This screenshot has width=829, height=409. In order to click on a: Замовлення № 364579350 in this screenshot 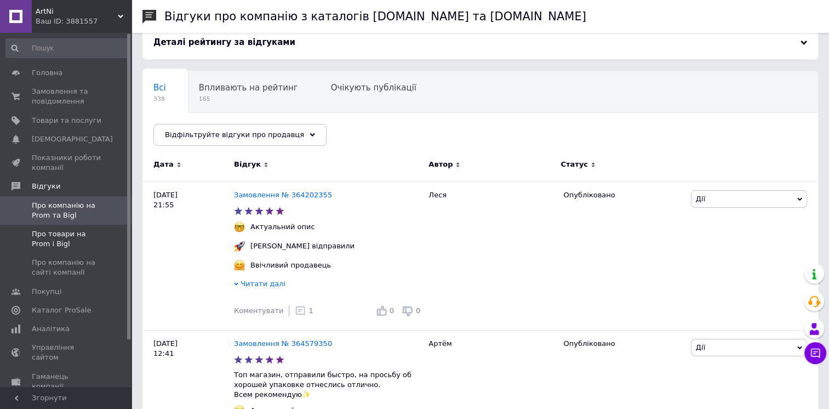, I will do `click(283, 343)`.